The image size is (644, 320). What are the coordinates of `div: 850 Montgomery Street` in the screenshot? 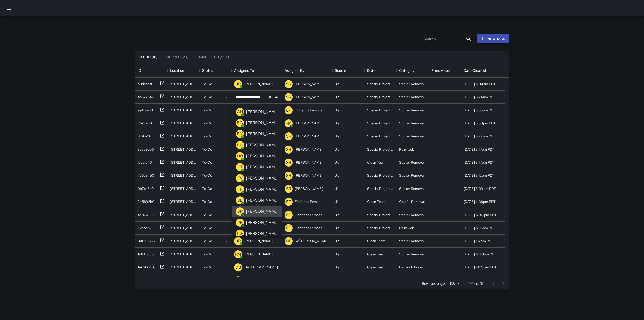 It's located at (183, 136).